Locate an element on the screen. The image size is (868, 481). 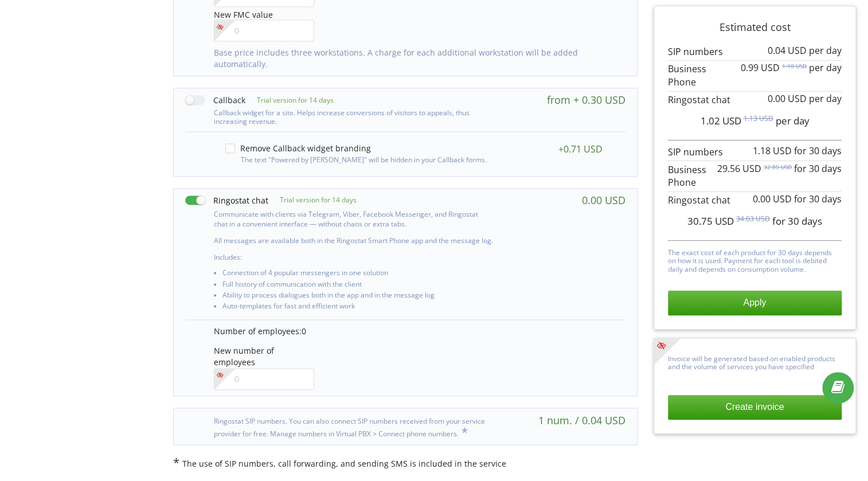
label: Ringostat chat is located at coordinates (226, 200).